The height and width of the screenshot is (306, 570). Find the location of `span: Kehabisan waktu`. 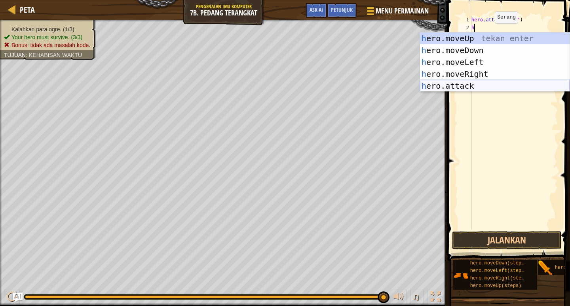

span: Kehabisan waktu is located at coordinates (55, 55).